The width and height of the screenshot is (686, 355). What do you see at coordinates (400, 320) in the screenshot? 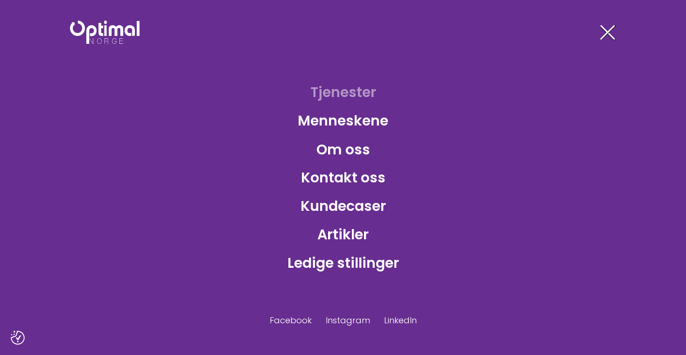
I see `p: LinkedIn` at bounding box center [400, 320].